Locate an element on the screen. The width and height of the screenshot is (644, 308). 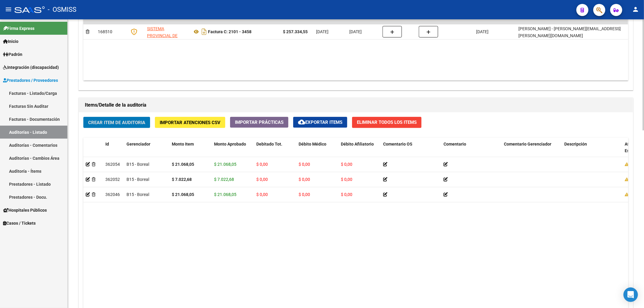
span: 362052 is located at coordinates (113, 179).